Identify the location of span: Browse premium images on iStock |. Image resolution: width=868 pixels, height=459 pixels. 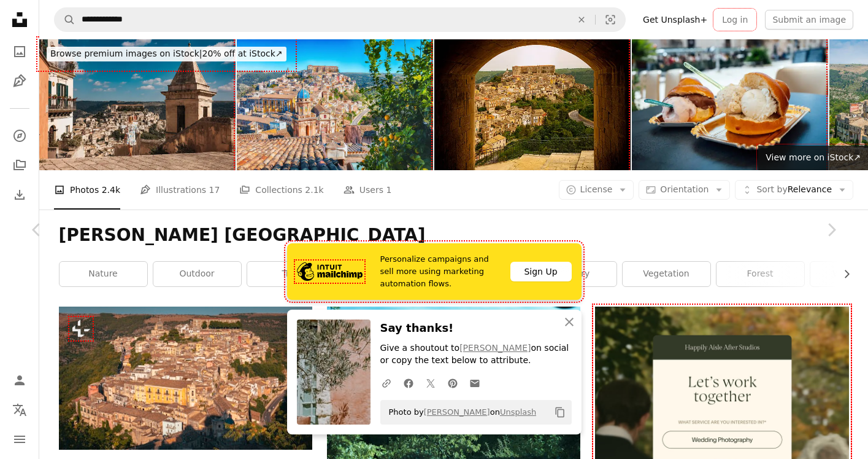
(126, 53).